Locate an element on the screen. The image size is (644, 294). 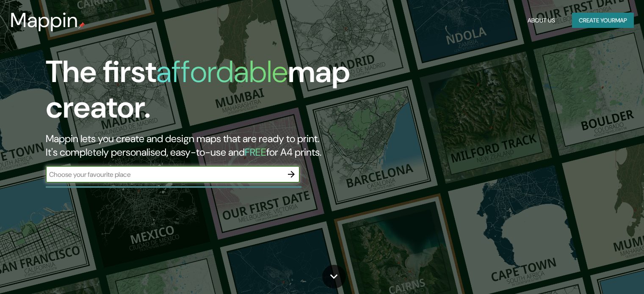
h1: The first map creator. is located at coordinates (207, 93).